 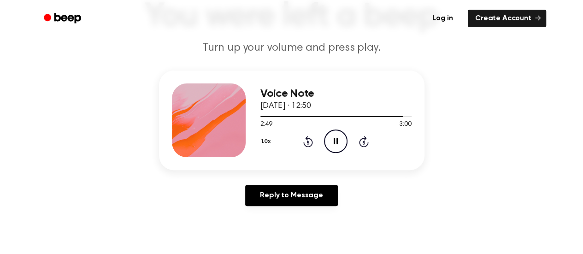 What do you see at coordinates (291, 195) in the screenshot?
I see `a: Reply to Message` at bounding box center [291, 195].